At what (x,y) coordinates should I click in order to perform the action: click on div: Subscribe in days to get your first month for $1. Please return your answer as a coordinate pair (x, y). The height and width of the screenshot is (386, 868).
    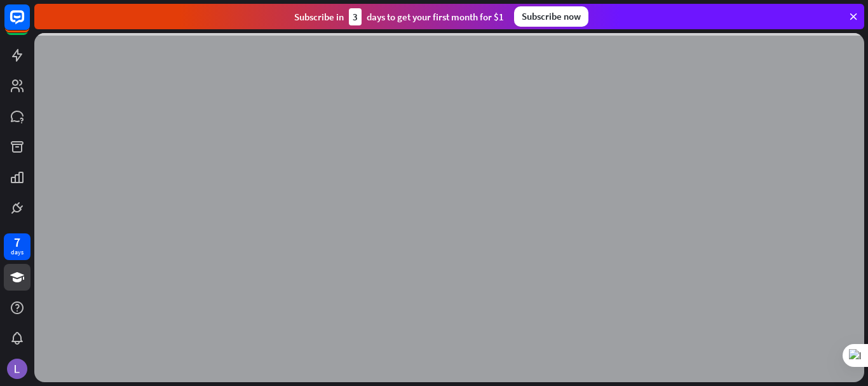
    Looking at the image, I should click on (399, 17).